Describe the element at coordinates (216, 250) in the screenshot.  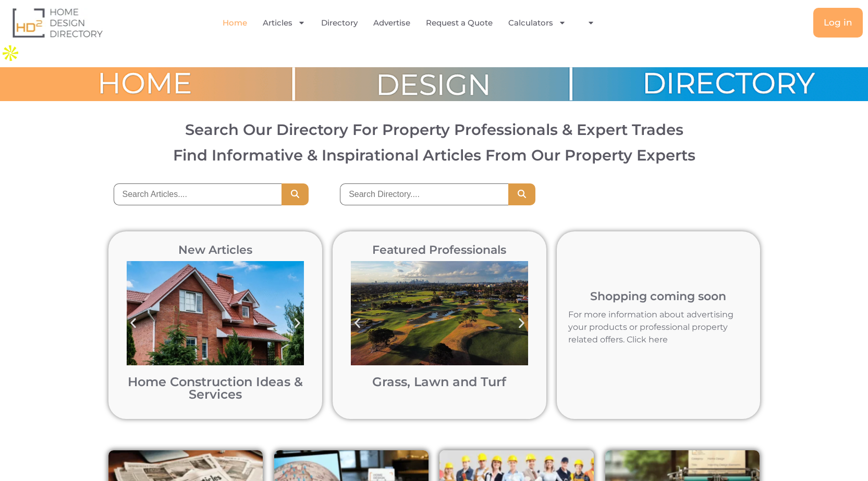
I see `h2: New Articles` at that location.